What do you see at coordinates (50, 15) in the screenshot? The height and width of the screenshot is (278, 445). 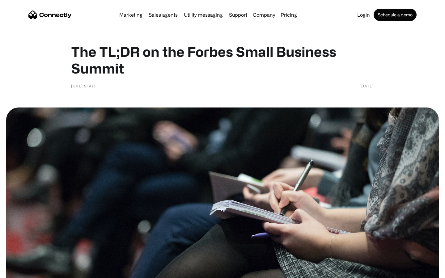 I see `a: home` at bounding box center [50, 15].